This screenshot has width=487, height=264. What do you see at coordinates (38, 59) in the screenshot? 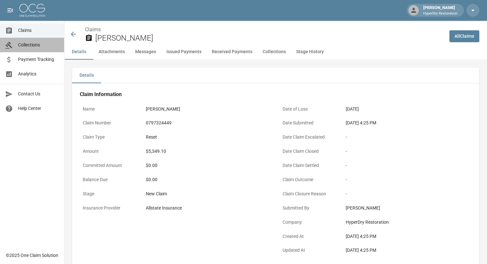
I see `span: Payment Tracking` at bounding box center [38, 59].